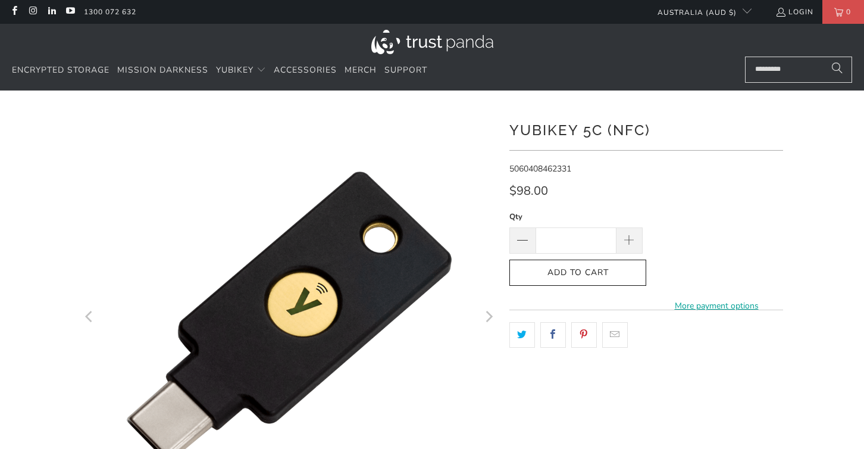 This screenshot has height=449, width=864. Describe the element at coordinates (432, 42) in the screenshot. I see `img: Trust Panda Australia` at that location.